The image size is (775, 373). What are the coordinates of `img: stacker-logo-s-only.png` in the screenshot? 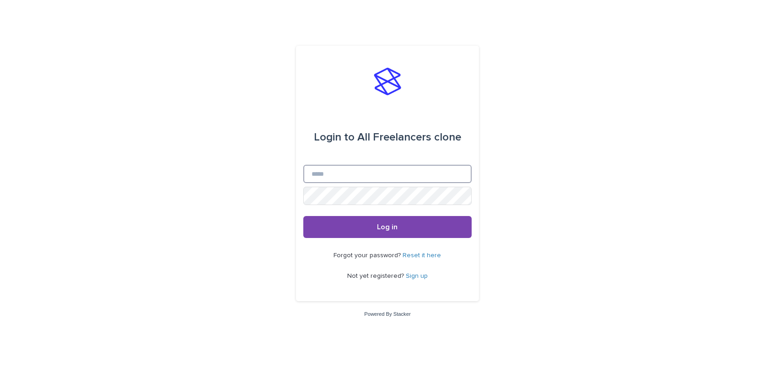 It's located at (388, 81).